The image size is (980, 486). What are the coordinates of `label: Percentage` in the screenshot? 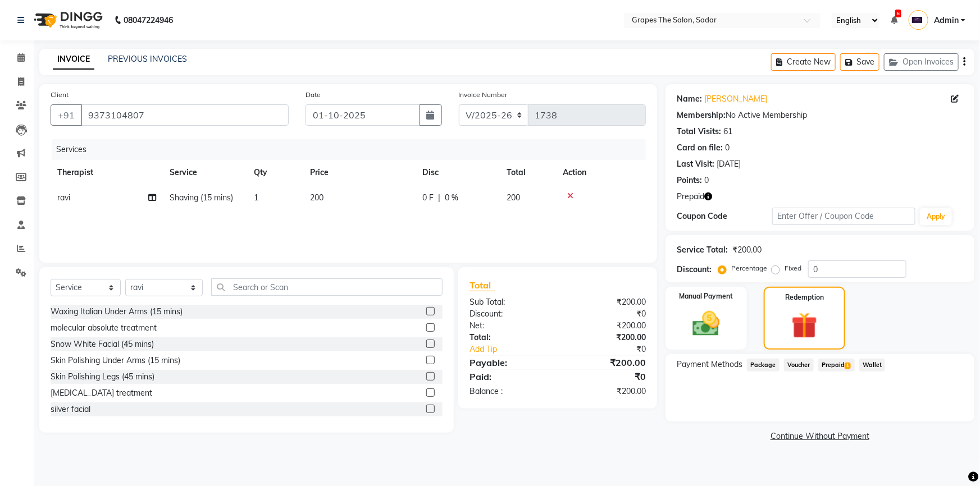 It's located at (749, 269).